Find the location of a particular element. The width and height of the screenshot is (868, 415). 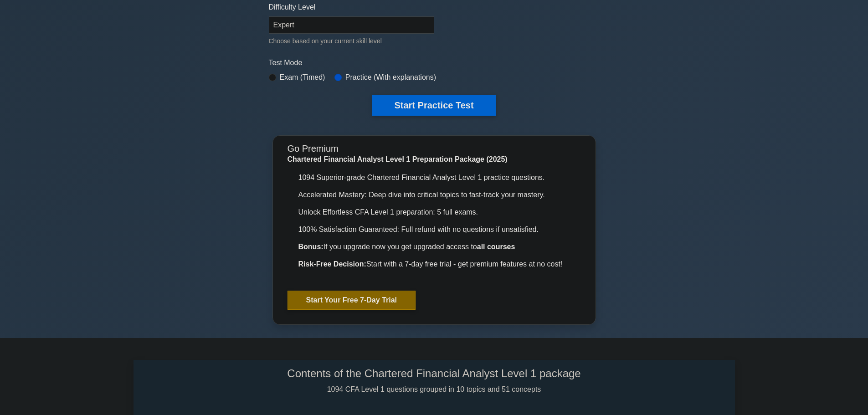

label: Test Mode is located at coordinates (434, 63).